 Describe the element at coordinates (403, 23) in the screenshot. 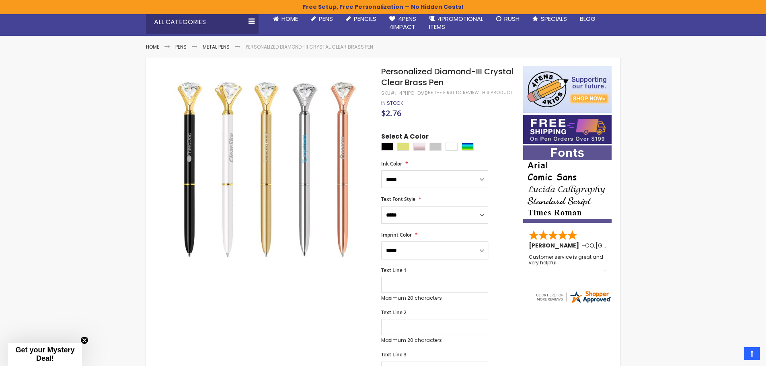

I see `span: 4Pens 4impact` at that location.